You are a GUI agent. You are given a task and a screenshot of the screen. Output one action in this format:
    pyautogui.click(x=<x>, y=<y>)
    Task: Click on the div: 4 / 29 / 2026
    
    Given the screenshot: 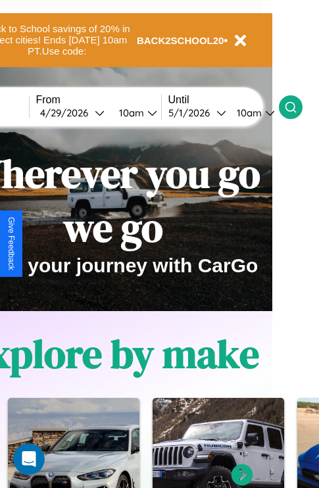 What is the action you would take?
    pyautogui.click(x=67, y=113)
    